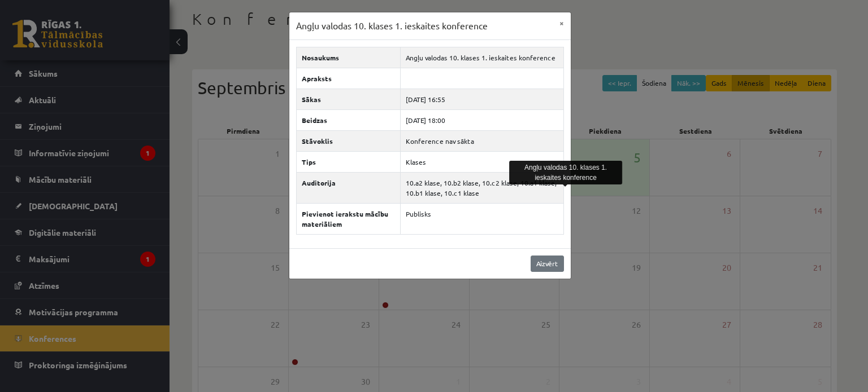 The height and width of the screenshot is (392, 868). What do you see at coordinates (348, 162) in the screenshot?
I see `th: Tips` at bounding box center [348, 162].